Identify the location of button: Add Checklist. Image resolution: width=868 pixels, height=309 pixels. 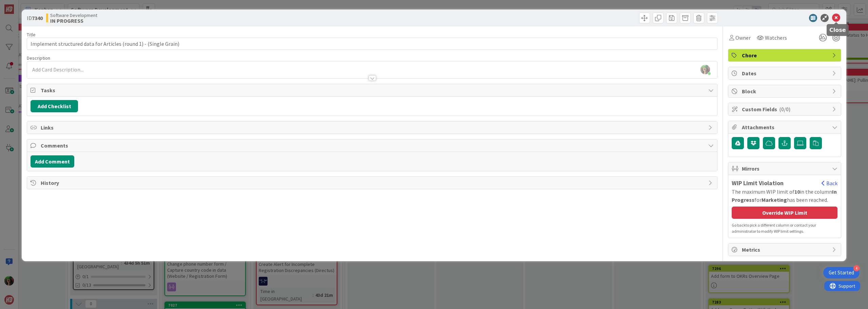
(54, 106).